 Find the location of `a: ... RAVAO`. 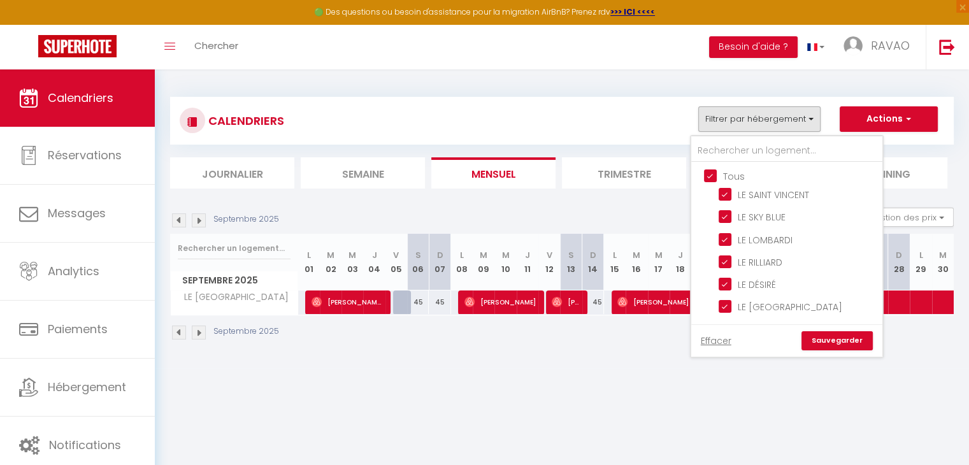

a: ... RAVAO is located at coordinates (880, 47).